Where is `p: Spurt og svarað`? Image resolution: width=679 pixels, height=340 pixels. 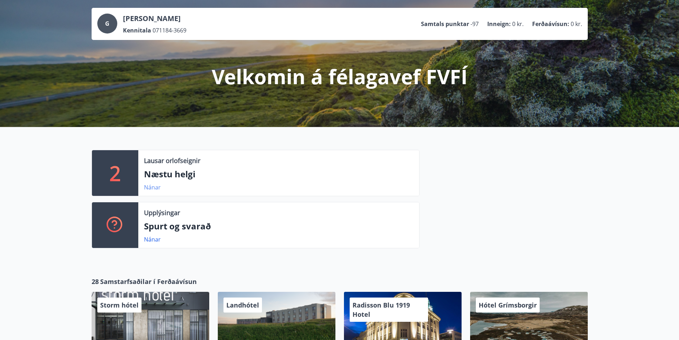 p: Spurt og svarað is located at coordinates (279, 226).